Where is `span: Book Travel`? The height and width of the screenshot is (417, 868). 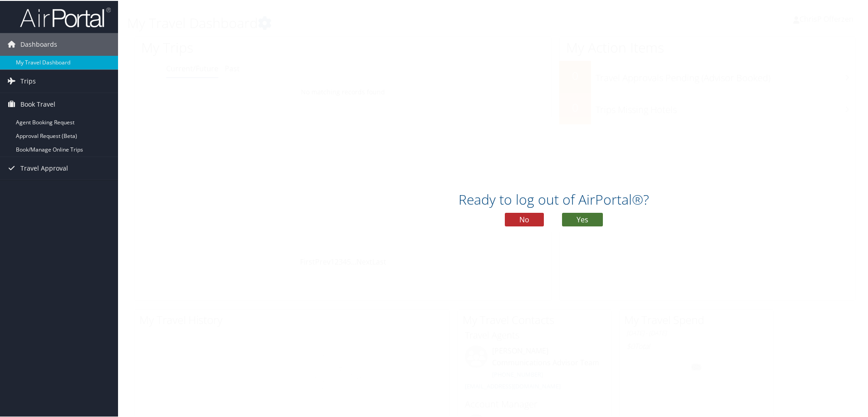
span: Book Travel is located at coordinates (38, 104).